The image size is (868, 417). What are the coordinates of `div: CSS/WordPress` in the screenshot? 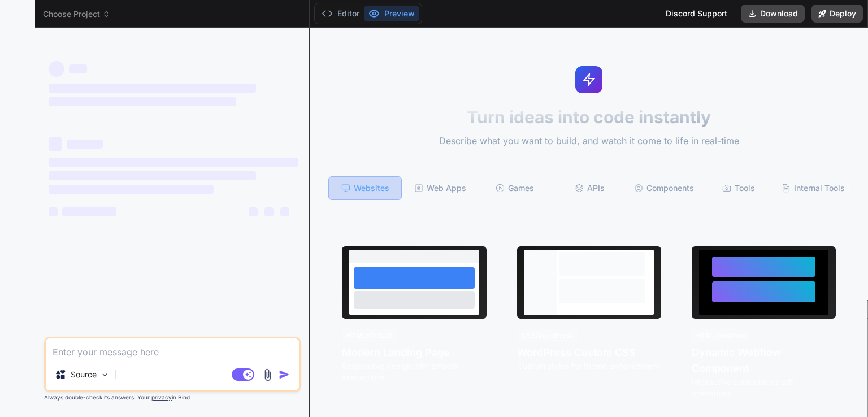 It's located at (547, 336).